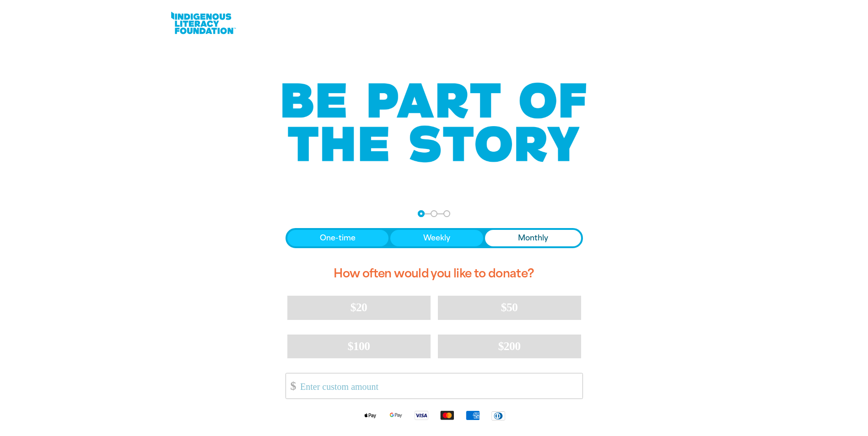 The height and width of the screenshot is (436, 868). Describe the element at coordinates (438, 386) in the screenshot. I see `input: Enter custom amount` at that location.